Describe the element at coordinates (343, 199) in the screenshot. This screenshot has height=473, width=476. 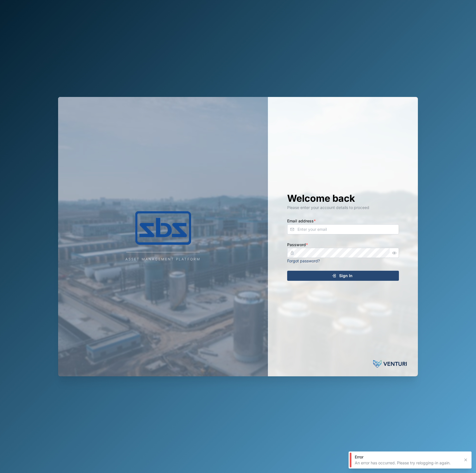
I see `h1: Welcome back` at that location.